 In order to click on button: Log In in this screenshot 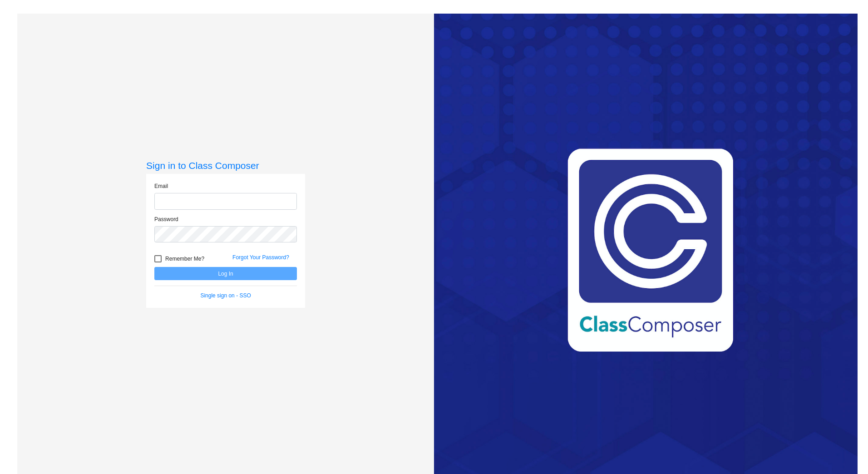, I will do `click(226, 273)`.